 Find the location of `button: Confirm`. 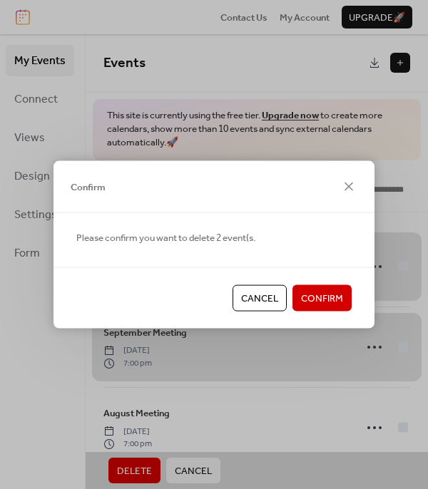

button: Confirm is located at coordinates (322, 298).